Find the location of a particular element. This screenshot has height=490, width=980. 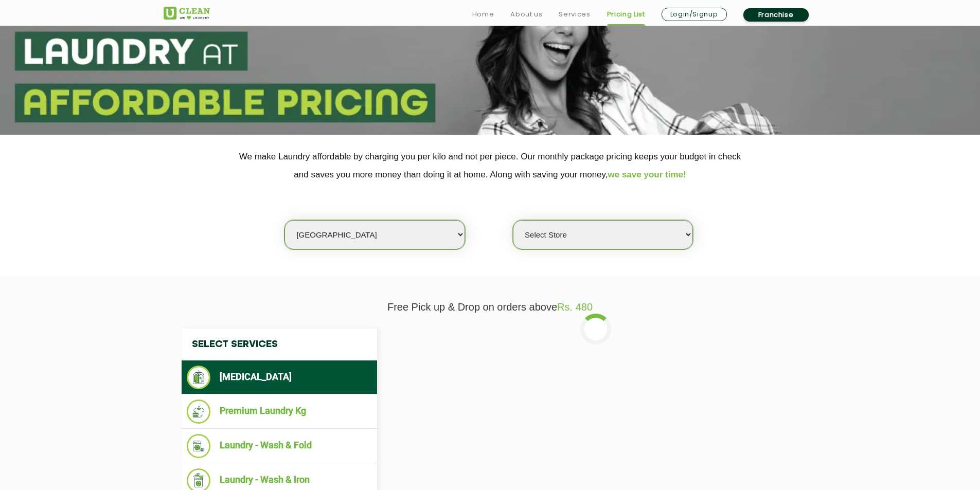

img: Laundry - Wash & Fold is located at coordinates (199, 446).